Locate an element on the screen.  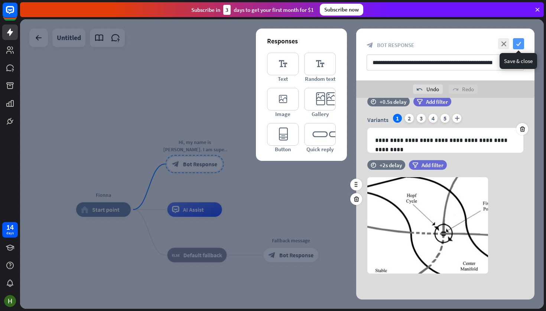
i: close is located at coordinates (503, 44).